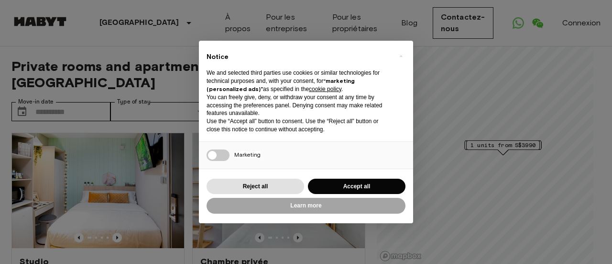 The image size is (612, 264). I want to click on p: You can freely give, deny, or withdraw your consent at any time by accessing the preferences pane..., so click(299, 105).